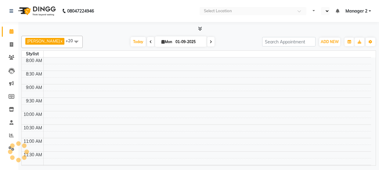  What do you see at coordinates (289, 41) in the screenshot?
I see `input: Search Appointment` at bounding box center [289, 41].